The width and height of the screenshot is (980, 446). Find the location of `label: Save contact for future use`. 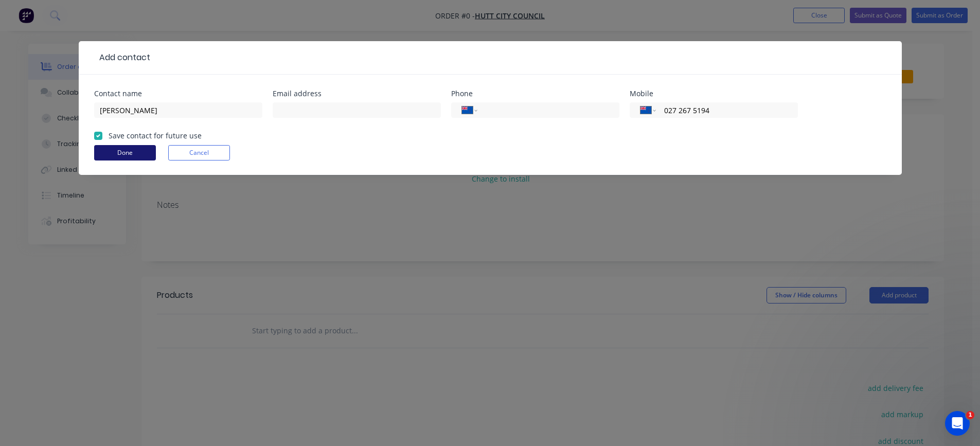

label: Save contact for future use is located at coordinates (155, 136).